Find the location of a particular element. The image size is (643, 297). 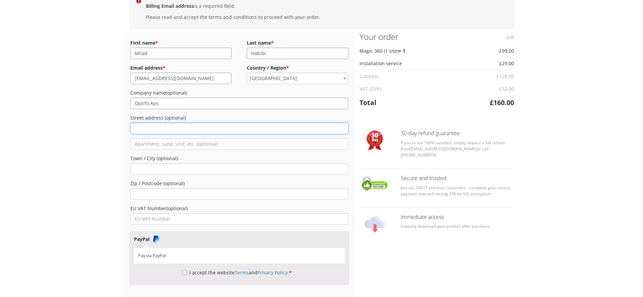

a: Terms is located at coordinates (242, 272).